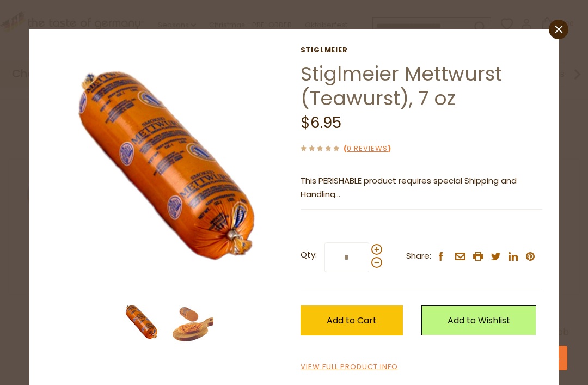 This screenshot has width=588, height=385. Describe the element at coordinates (352, 321) in the screenshot. I see `button: Add to Cart` at that location.